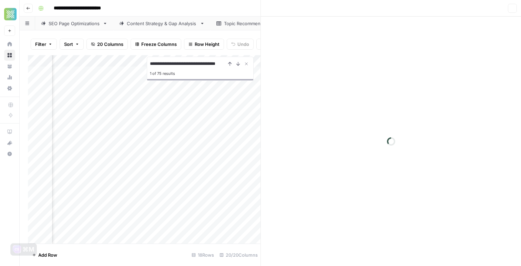  Describe the element at coordinates (74, 23) in the screenshot. I see `a: SEO Page Optimizations` at that location.